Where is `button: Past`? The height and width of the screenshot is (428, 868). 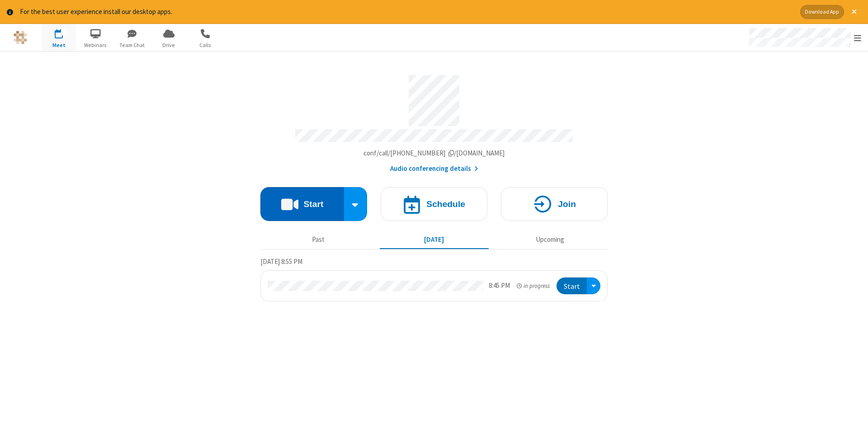 button: Past is located at coordinates (319, 240).